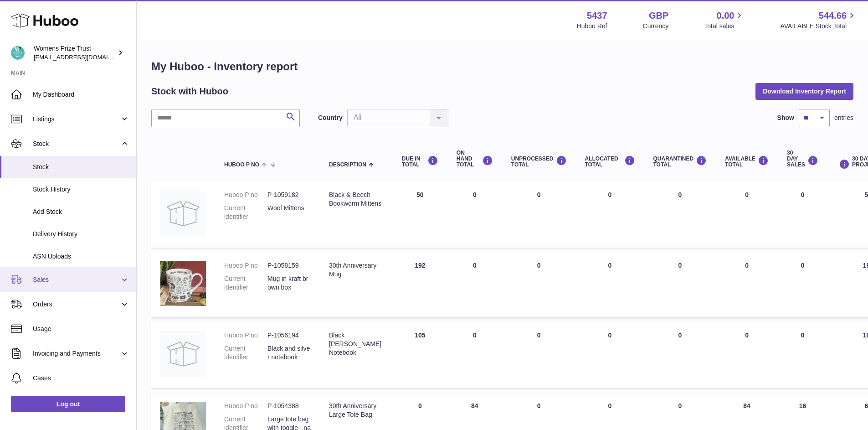 Image resolution: width=868 pixels, height=430 pixels. I want to click on dd: P-1059182, so click(289, 195).